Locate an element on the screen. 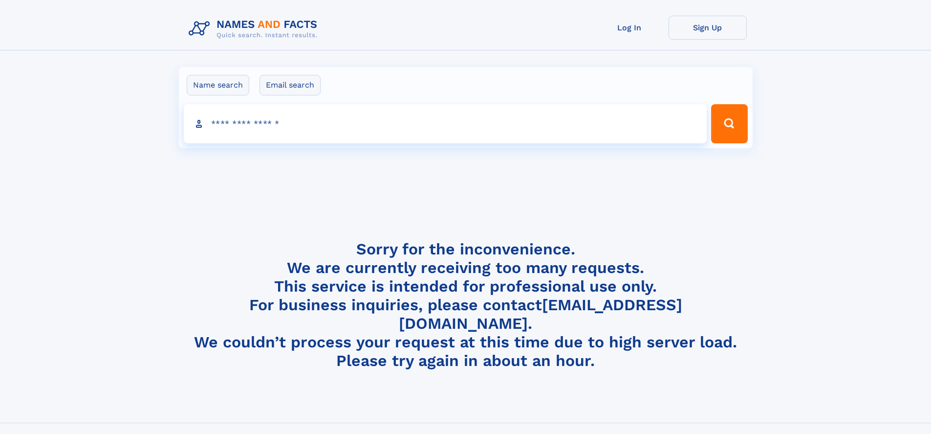 This screenshot has width=931, height=434. img: Logo Names and Facts is located at coordinates (255, 29).